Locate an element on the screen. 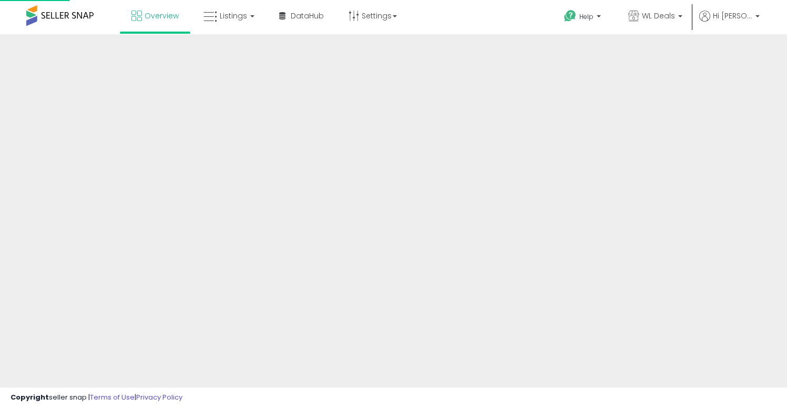 The image size is (787, 408). i: Get Help is located at coordinates (570, 16).